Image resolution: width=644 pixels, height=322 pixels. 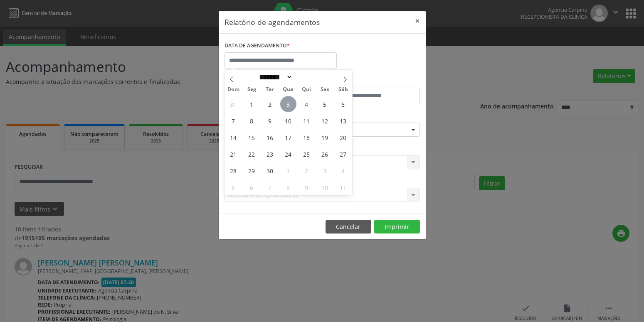 What do you see at coordinates (372, 81) in the screenshot?
I see `label: ATÉ` at bounding box center [372, 81].